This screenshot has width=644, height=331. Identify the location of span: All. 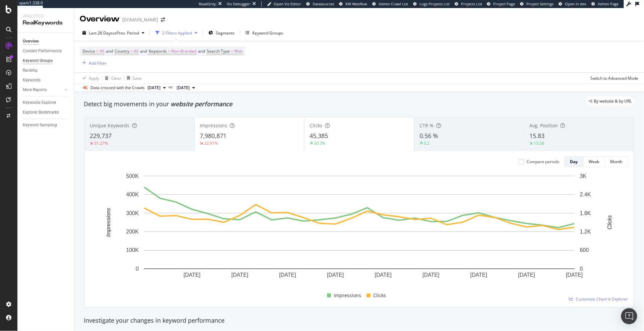
(102, 51).